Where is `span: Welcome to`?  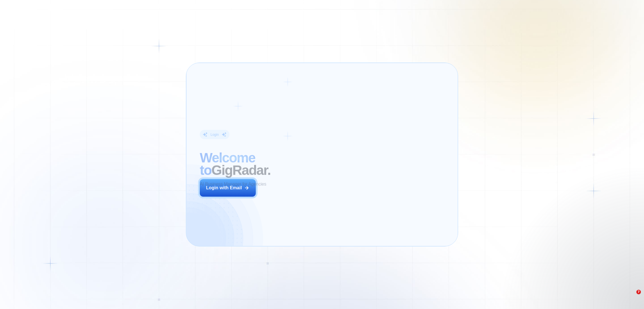
span: Welcome to is located at coordinates (227, 163).